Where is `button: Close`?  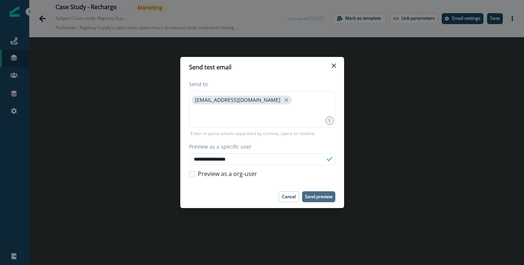
button: Close is located at coordinates (334, 66).